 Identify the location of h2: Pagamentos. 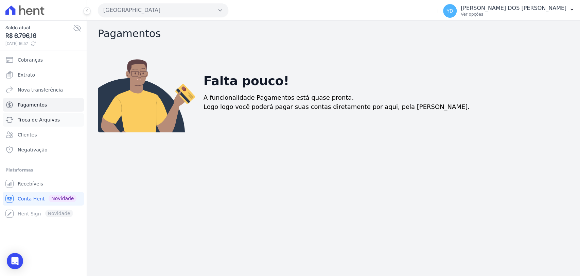
(334, 34).